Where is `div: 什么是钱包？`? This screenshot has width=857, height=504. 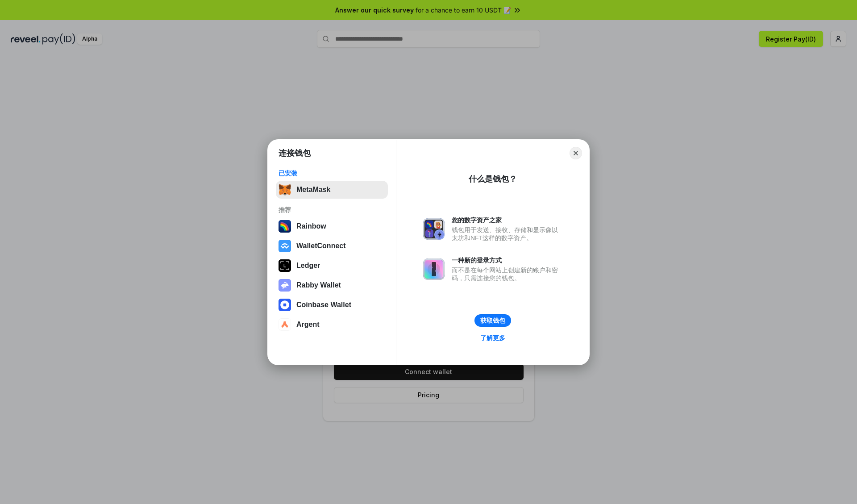 div: 什么是钱包？ is located at coordinates (493, 179).